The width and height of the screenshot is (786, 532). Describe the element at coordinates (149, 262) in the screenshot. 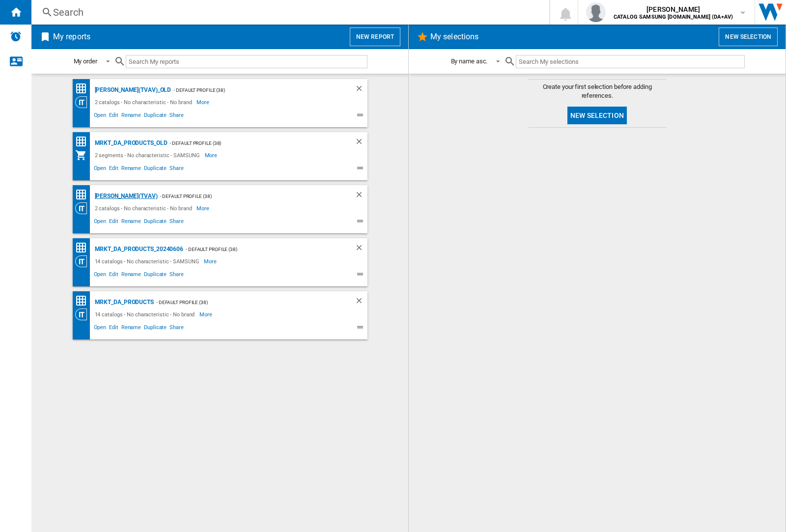

I see `div: 14 catalogs - No characteristic - SAMSUNG` at that location.